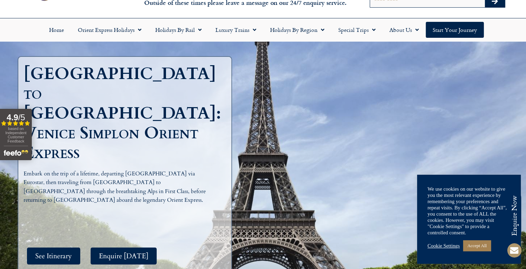 This screenshot has width=526, height=269. Describe the element at coordinates (56, 30) in the screenshot. I see `a: Home` at that location.